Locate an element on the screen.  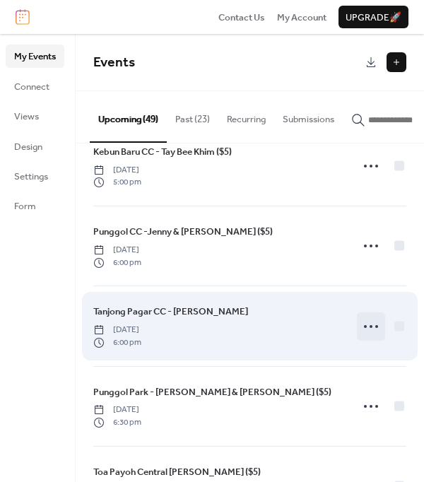
span: My Account is located at coordinates (301, 18).